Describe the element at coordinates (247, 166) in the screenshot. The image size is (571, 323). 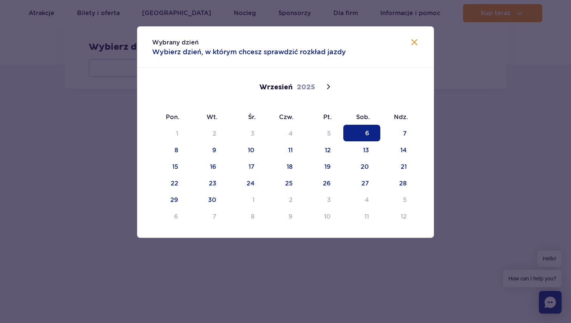
I see `span: Wrzesień 17, 2025` at that location.